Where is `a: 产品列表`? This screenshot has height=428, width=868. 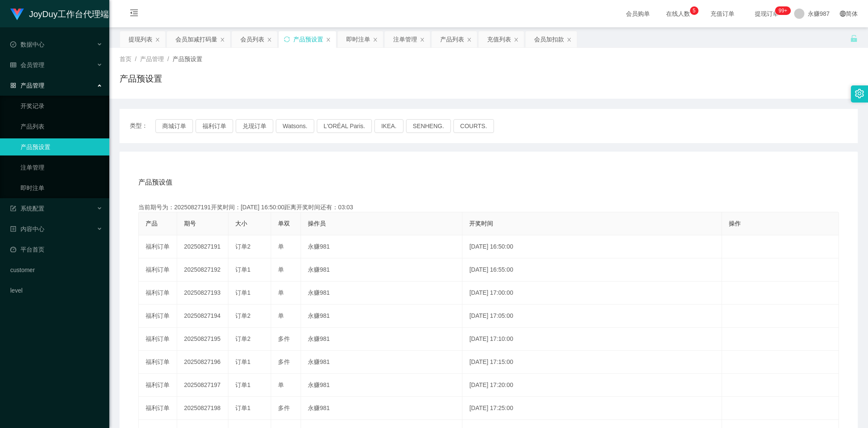 a: 产品列表 is located at coordinates (62, 126).